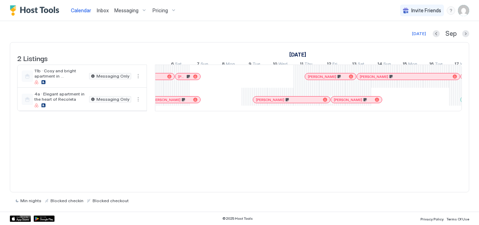 The width and height of the screenshot is (479, 225). Describe the element at coordinates (44, 218) in the screenshot. I see `div: Google Play Store` at that location.